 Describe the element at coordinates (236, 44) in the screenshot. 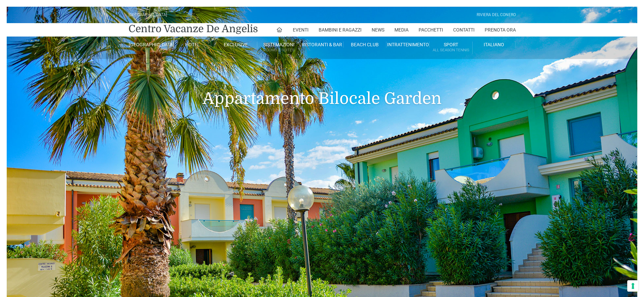

I see `a: Exclusive` at that location.